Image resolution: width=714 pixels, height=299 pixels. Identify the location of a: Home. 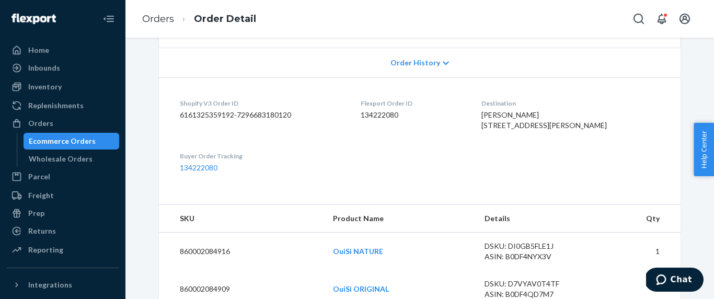
(63, 50).